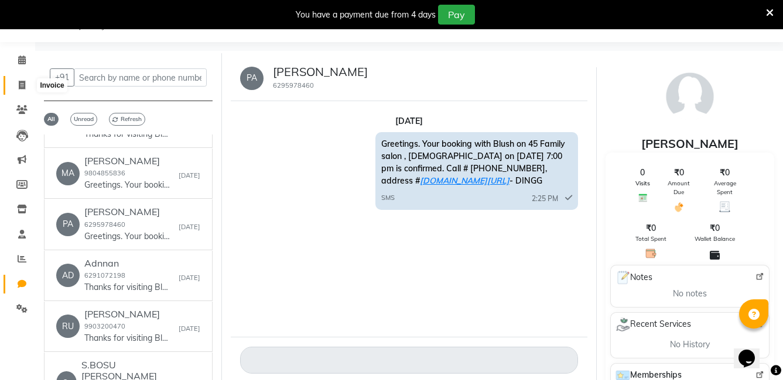 The image size is (783, 380). I want to click on small: 9804855836, so click(105, 173).